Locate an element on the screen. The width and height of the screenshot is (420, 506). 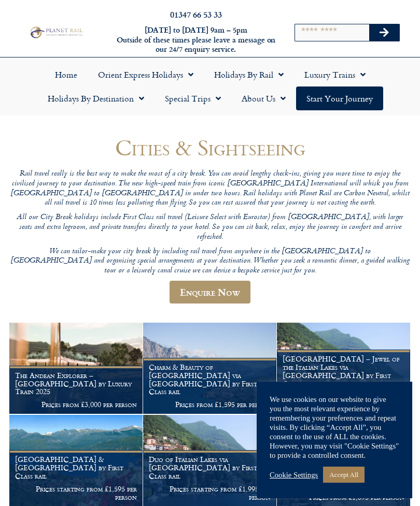
p: We can tailor-make your city break by including rail travel from anywhere in the [GEOGRAPHIC_DATA... is located at coordinates (210, 262).